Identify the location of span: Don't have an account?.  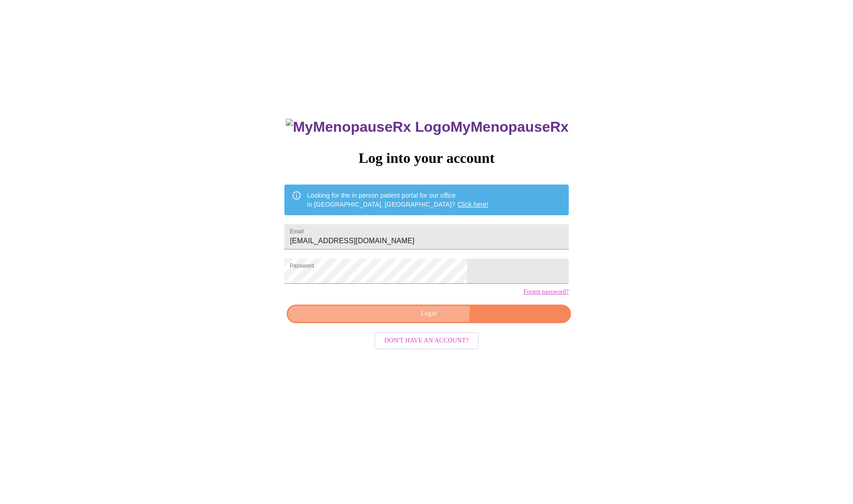
(426, 341).